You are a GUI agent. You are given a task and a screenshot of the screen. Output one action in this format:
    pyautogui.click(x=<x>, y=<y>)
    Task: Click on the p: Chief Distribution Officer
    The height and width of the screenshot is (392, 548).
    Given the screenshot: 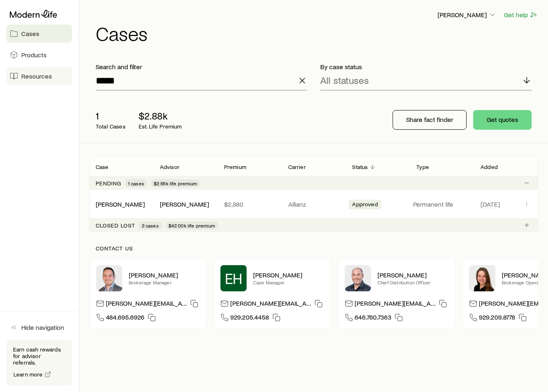 What is the action you would take?
    pyautogui.click(x=413, y=282)
    